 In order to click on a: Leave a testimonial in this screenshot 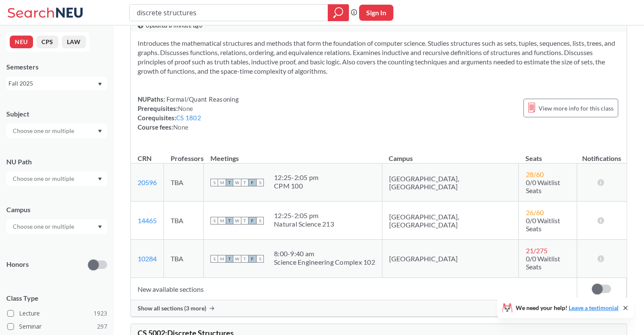, I will do `click(594, 308)`.